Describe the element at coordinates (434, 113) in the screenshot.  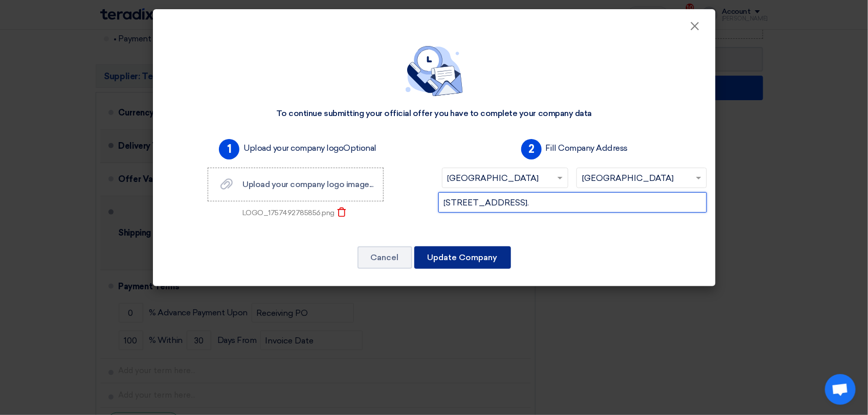
I see `div: To continue submitting your official offer you have to complete your company data` at that location.